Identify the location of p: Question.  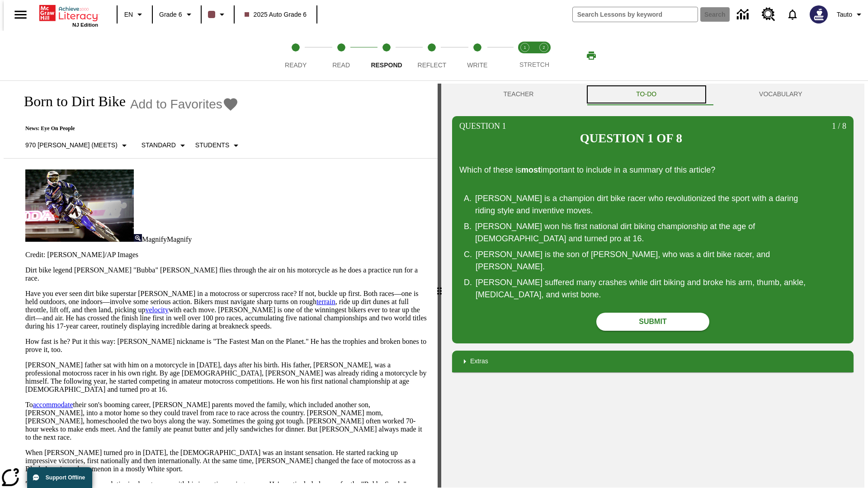
(483, 139).